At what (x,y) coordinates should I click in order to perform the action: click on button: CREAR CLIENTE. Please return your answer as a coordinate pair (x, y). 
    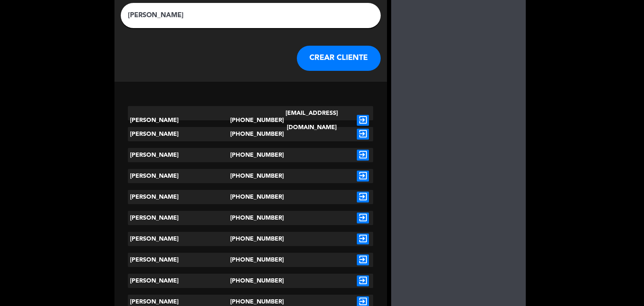
    Looking at the image, I should click on (339, 58).